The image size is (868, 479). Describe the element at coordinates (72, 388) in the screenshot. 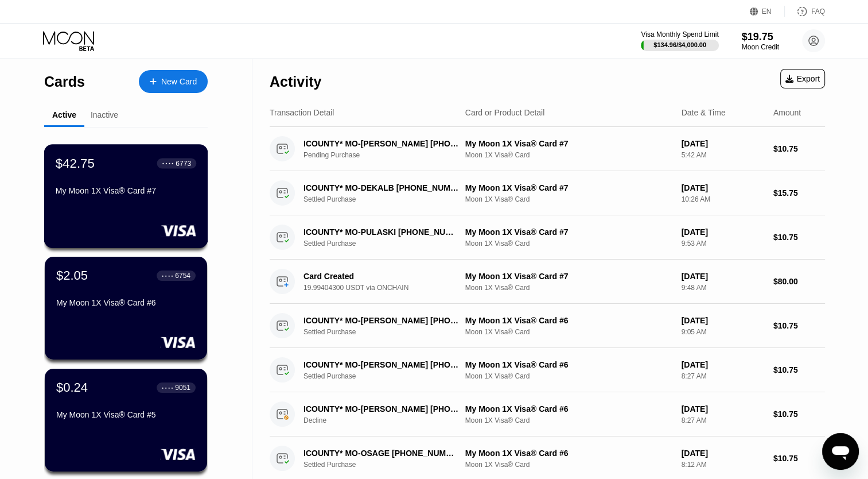

I see `div: $0.24` at that location.